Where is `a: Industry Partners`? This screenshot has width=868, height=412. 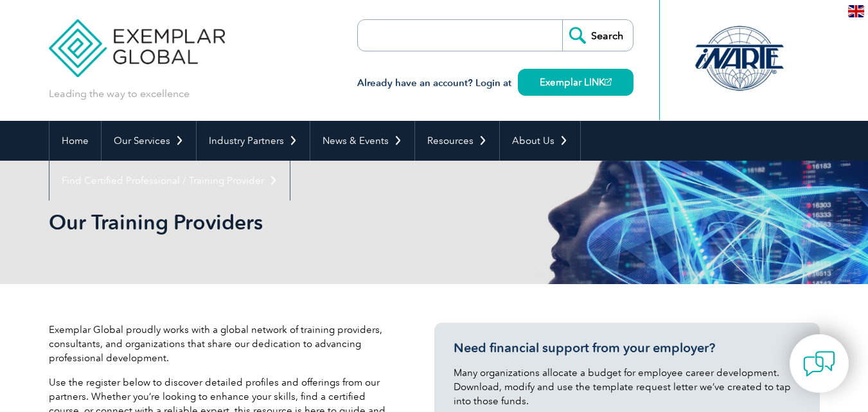
a: Industry Partners is located at coordinates (253, 140).